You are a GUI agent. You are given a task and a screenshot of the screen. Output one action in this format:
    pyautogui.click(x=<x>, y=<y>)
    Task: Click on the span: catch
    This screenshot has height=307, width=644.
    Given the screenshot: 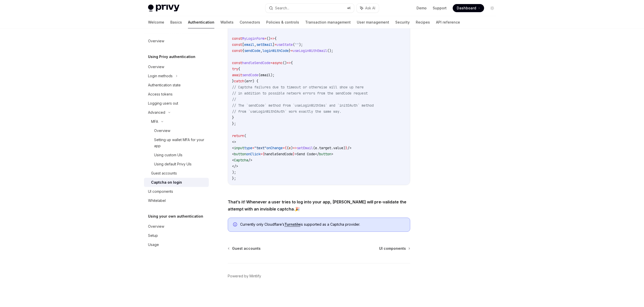 What is the action you would take?
    pyautogui.click(x=239, y=81)
    